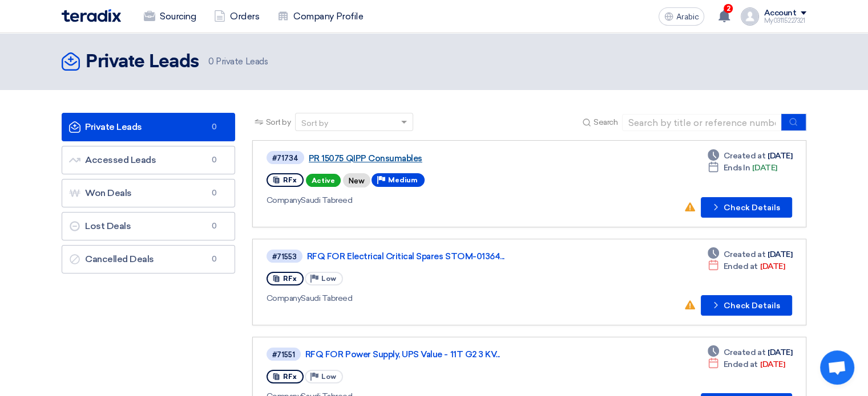  I want to click on a: RFQ FOR Electrical Critical Spares STOM-01364..., so click(450, 257).